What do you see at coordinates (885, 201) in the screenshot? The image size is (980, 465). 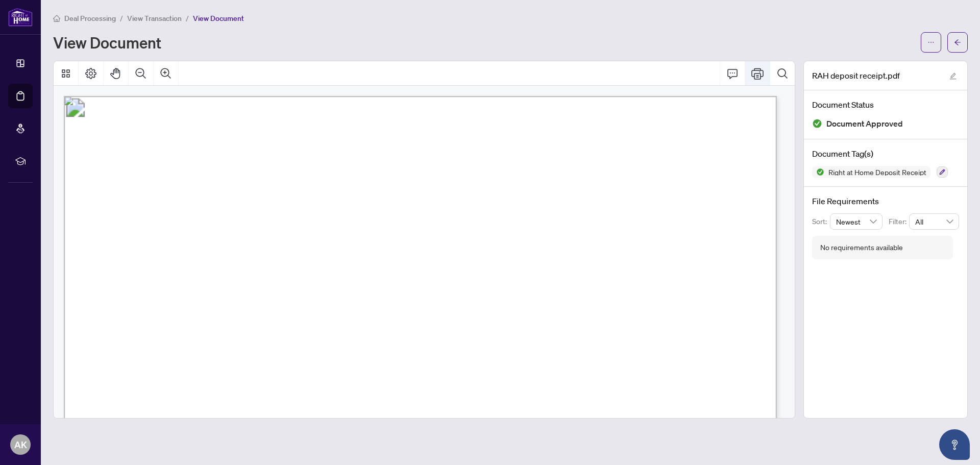 I see `h4: File Requirements` at bounding box center [885, 201].